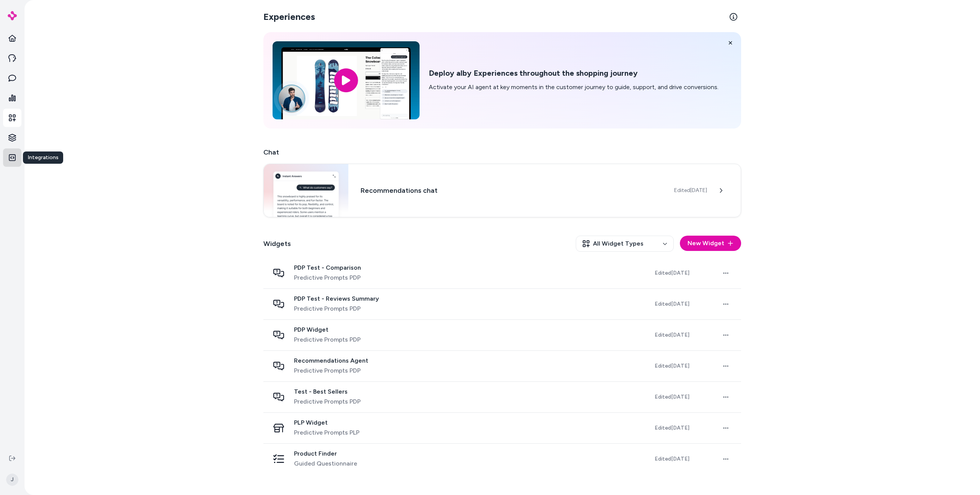 This screenshot has height=495, width=980. I want to click on h2: Widgets, so click(277, 244).